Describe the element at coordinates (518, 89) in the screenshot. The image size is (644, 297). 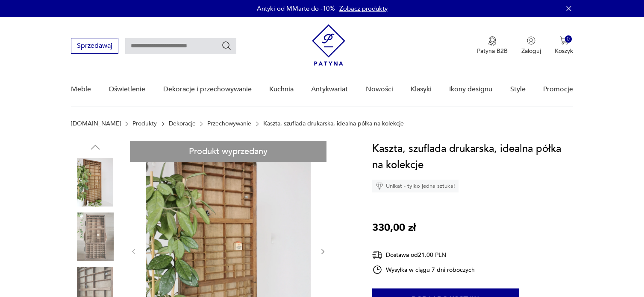
I see `a: Style` at that location.